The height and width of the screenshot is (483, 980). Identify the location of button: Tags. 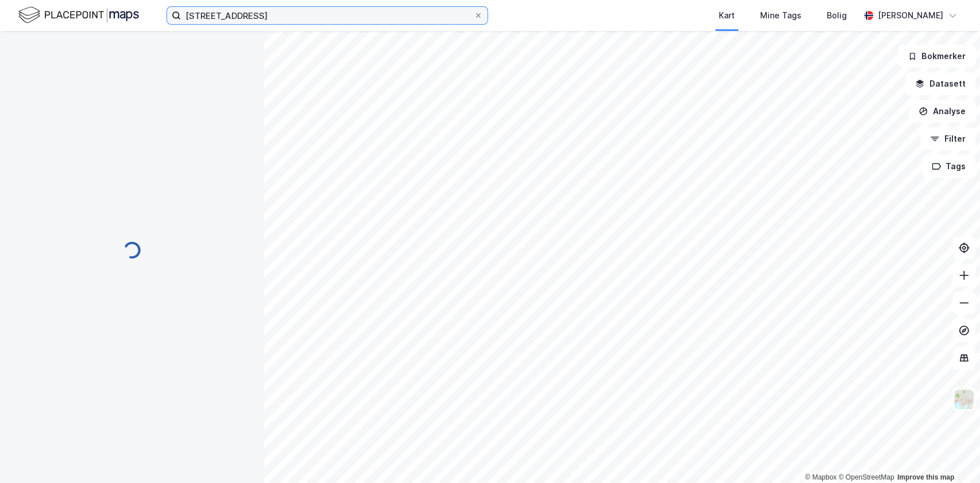
(948, 166).